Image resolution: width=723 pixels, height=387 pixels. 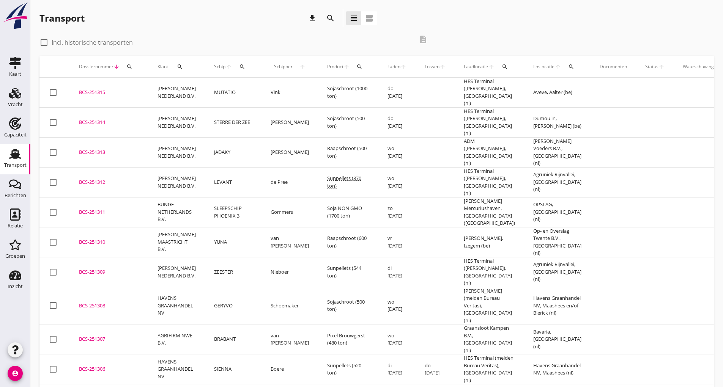 What do you see at coordinates (15, 256) in the screenshot?
I see `div: Groepen` at bounding box center [15, 256].